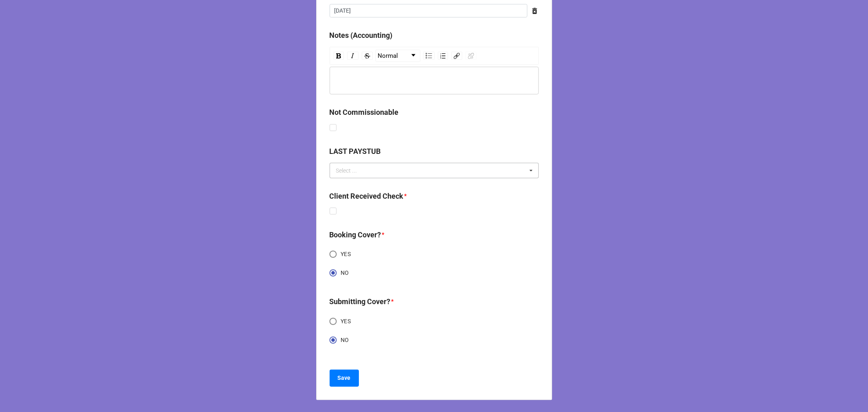  I want to click on b: Save, so click(344, 378).